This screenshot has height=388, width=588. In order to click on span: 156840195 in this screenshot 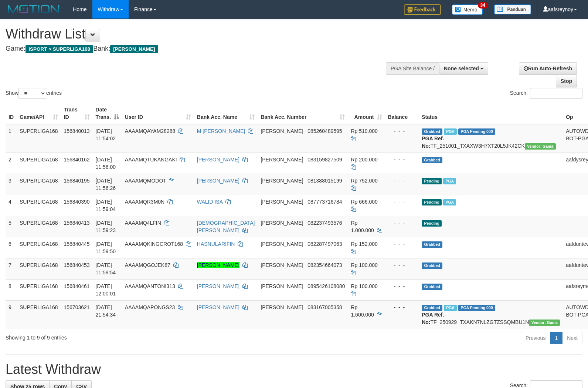, I will do `click(77, 181)`.